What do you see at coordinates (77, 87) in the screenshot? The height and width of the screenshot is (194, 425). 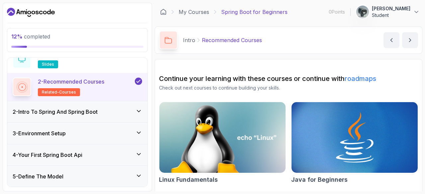 I see `button: 2-Recommended Coursesrelated-courses` at bounding box center [77, 87].